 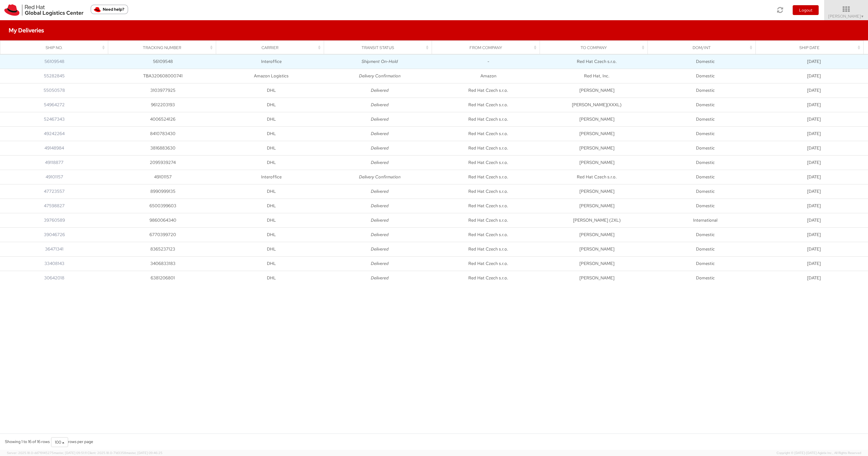 What do you see at coordinates (164, 48) in the screenshot?
I see `div: Tracking Number` at bounding box center [164, 48].